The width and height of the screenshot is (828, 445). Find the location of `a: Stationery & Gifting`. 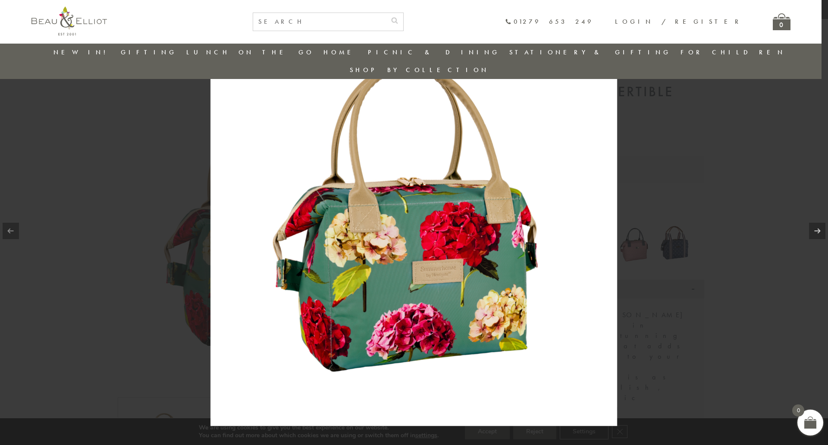

a: Stationery & Gifting is located at coordinates (590, 52).